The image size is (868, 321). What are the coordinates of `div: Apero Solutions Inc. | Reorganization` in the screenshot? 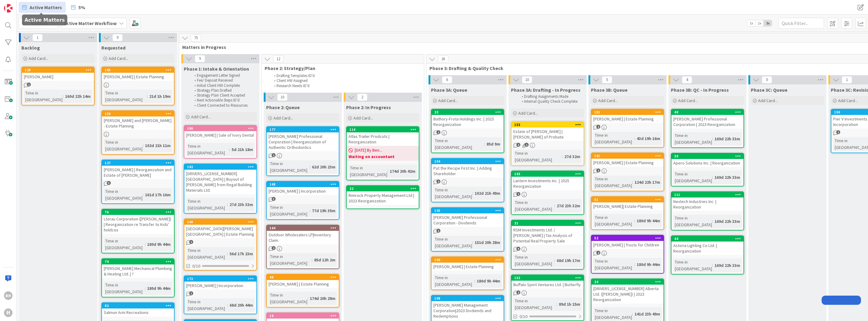 It's located at (708, 163).